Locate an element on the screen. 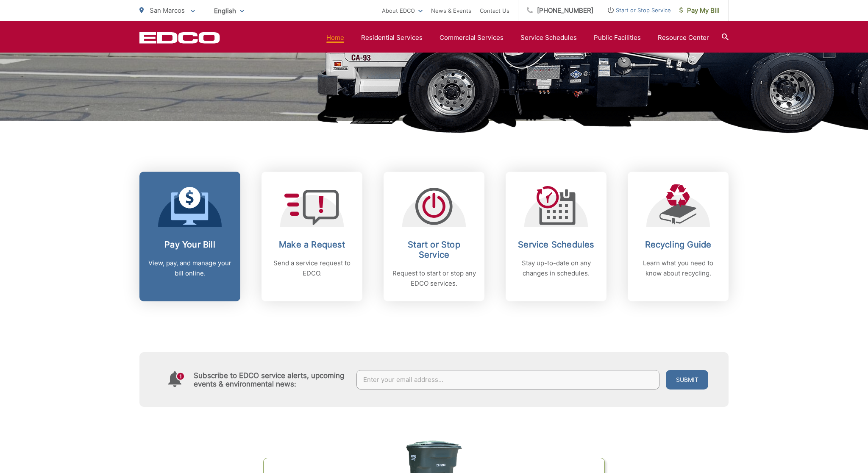 The width and height of the screenshot is (868, 473). a: Resource Center is located at coordinates (683, 38).